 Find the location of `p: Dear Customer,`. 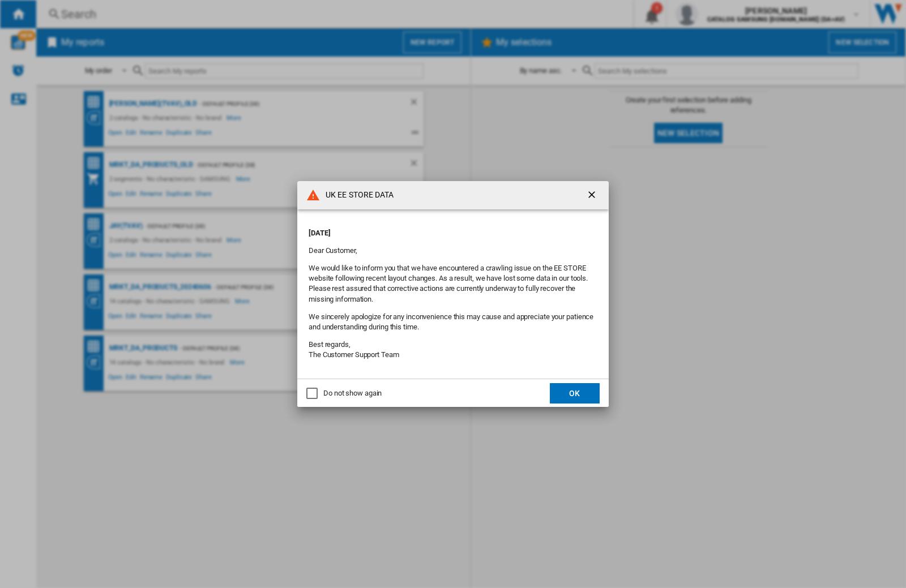

p: Dear Customer, is located at coordinates (453, 251).